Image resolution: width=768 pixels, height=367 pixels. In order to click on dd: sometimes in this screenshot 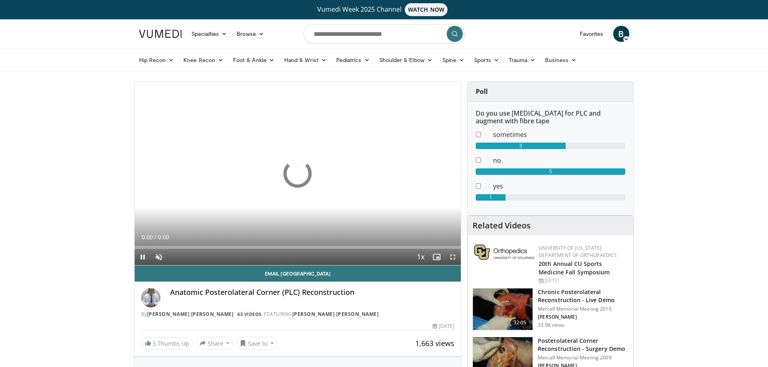, I will do `click(559, 135)`.